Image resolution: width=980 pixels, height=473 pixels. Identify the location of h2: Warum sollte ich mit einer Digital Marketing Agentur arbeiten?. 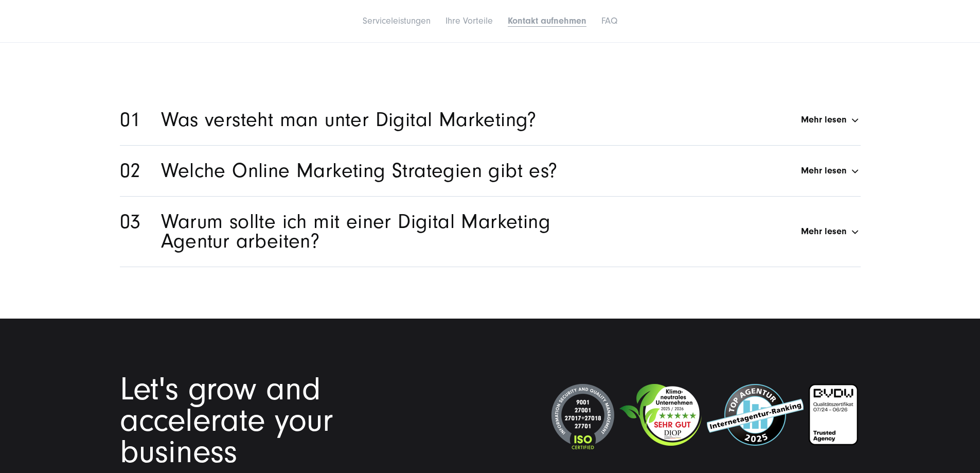
(371, 231).